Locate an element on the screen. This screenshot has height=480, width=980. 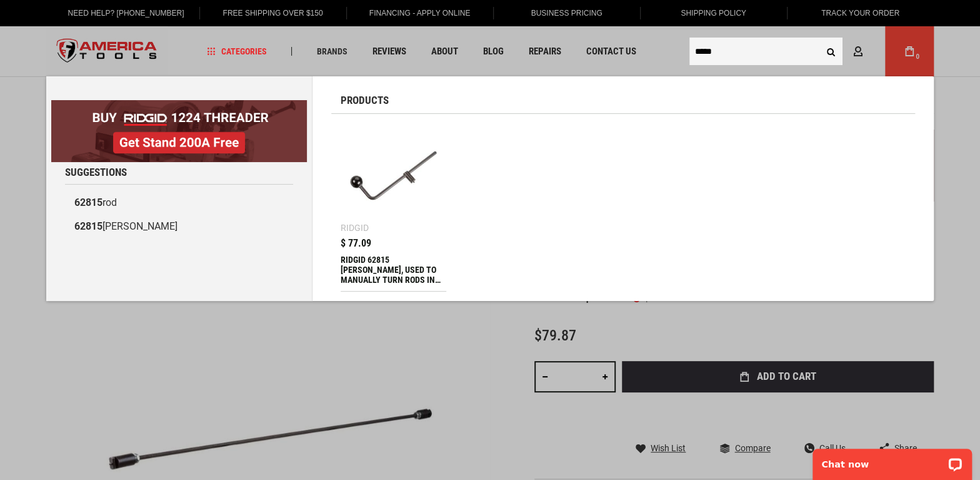
a: 62815rod is located at coordinates (179, 202).